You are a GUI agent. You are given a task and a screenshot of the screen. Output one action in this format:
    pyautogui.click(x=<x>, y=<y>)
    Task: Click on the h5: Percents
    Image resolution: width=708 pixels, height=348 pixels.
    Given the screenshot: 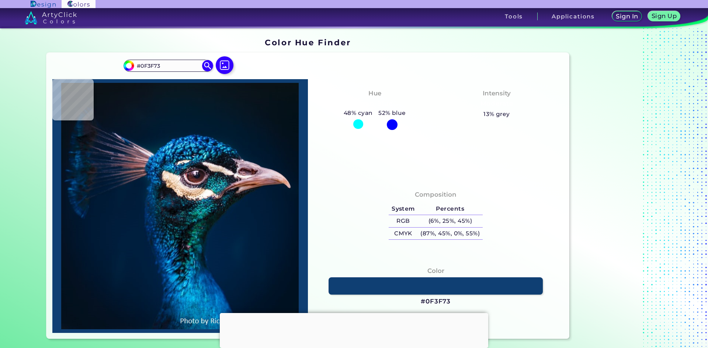 What is the action you would take?
    pyautogui.click(x=450, y=209)
    